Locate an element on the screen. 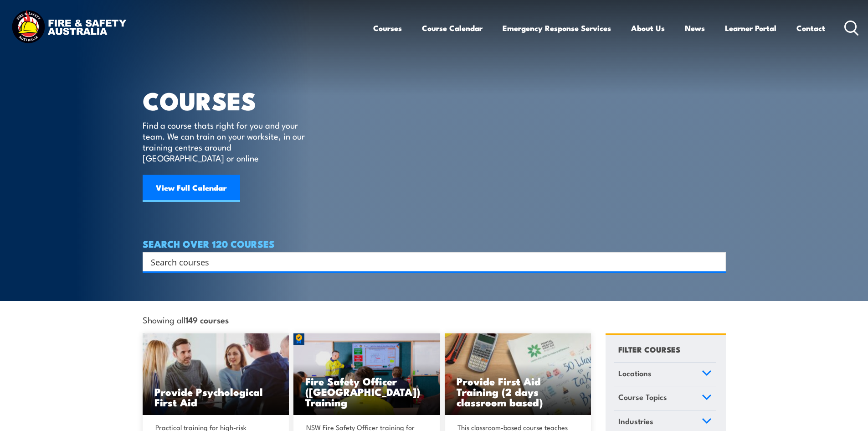 This screenshot has height=431, width=868. img: Fire Safety Advisor is located at coordinates (367, 374).